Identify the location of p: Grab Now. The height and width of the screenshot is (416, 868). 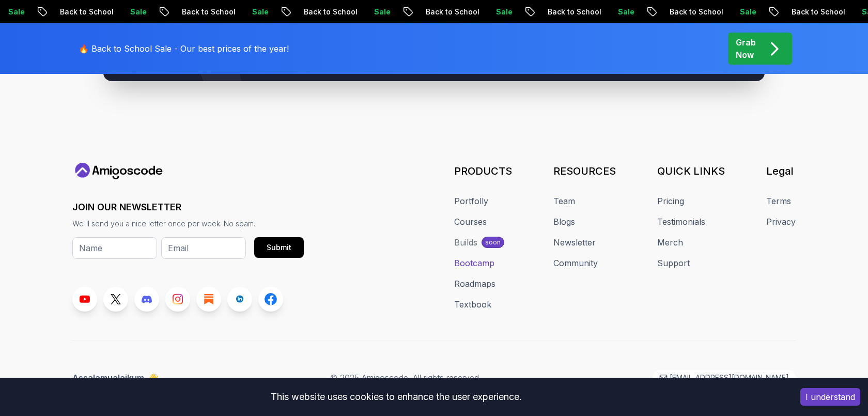
(746, 49).